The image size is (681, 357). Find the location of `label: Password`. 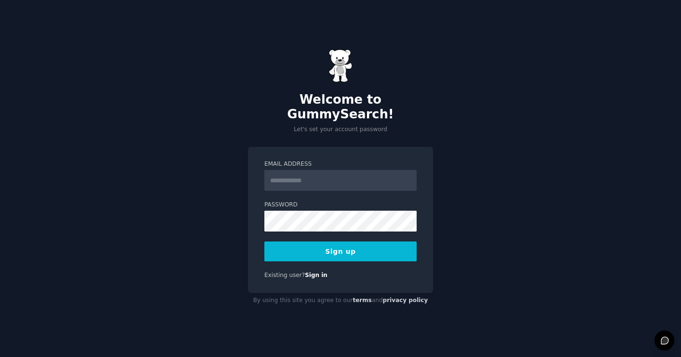

label: Password is located at coordinates (341, 205).